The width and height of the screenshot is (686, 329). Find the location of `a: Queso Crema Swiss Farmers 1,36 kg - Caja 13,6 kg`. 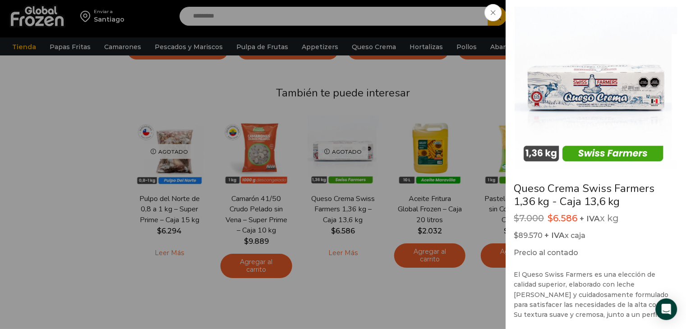

a: Queso Crema Swiss Farmers 1,36 kg - Caja 13,6 kg is located at coordinates (584, 195).